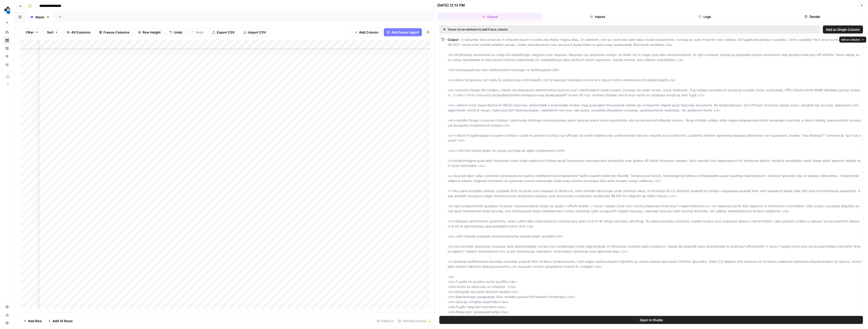 The image size is (868, 329). Describe the element at coordinates (200, 33) in the screenshot. I see `span: Redo` at that location.